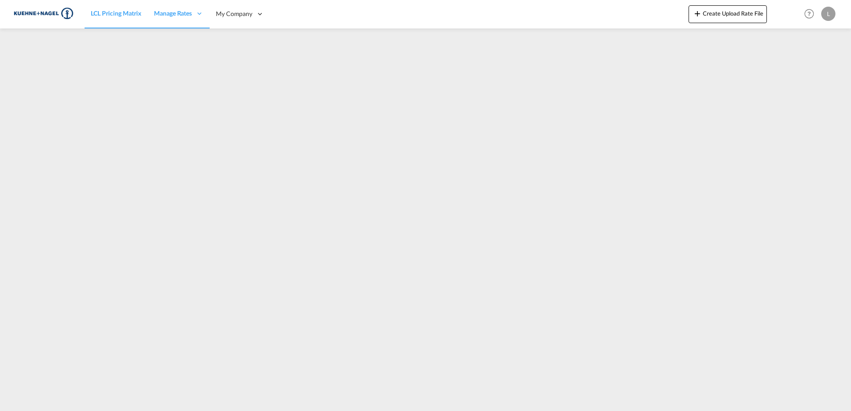 This screenshot has height=411, width=851. I want to click on button: icon-plus 400-fgCreate Upload Rate File, so click(727, 14).